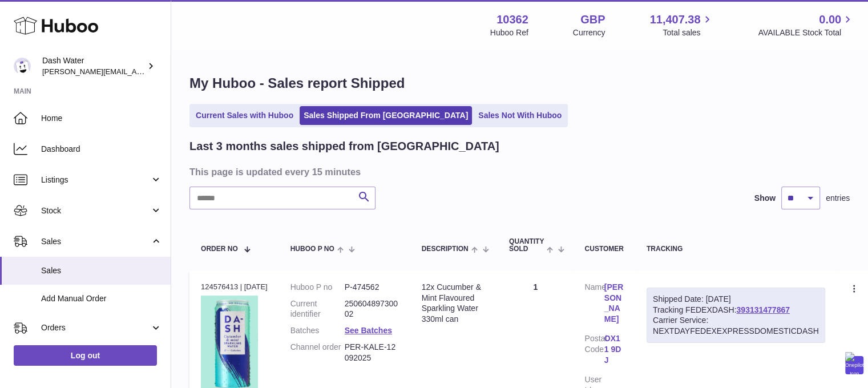 This screenshot has height=388, width=868. What do you see at coordinates (594, 351) in the screenshot?
I see `dt: Postal Code` at bounding box center [594, 351].